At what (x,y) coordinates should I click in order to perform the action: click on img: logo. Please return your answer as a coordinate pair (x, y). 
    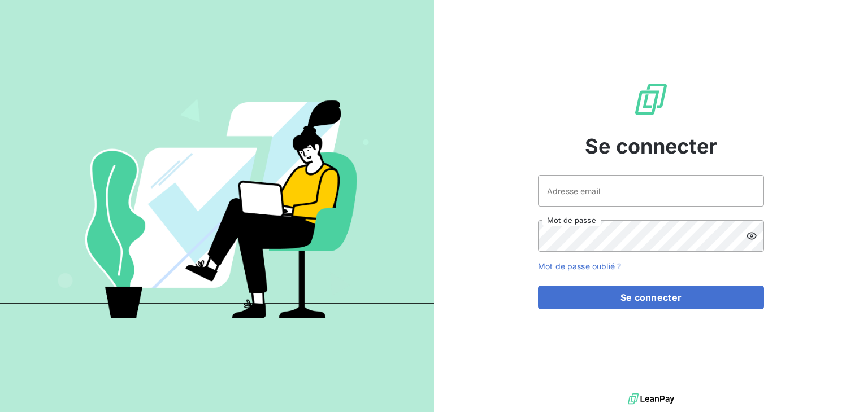
    Looking at the image, I should click on (651, 399).